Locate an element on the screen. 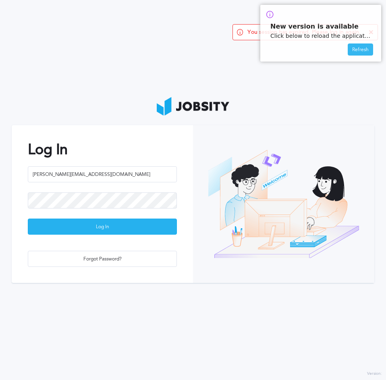  button: Refresh is located at coordinates (360, 50).